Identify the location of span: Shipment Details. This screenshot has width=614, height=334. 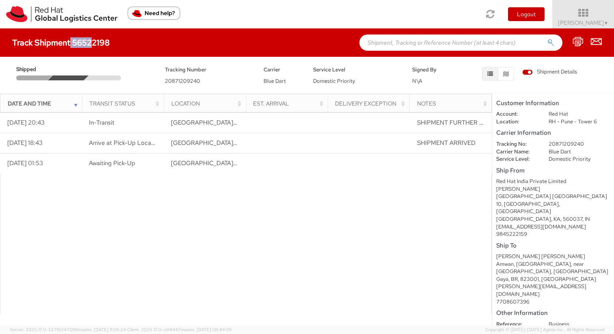
(550, 72).